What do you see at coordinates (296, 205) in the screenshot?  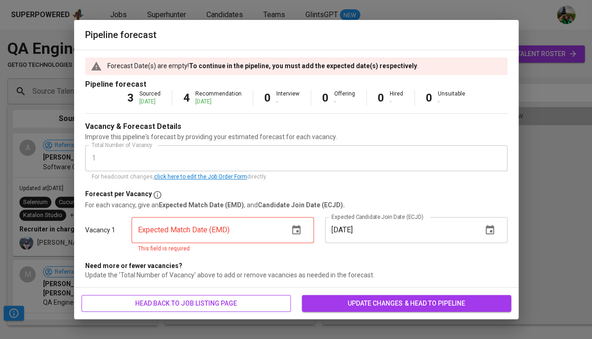 I see `p: For each vacancy, give an , and` at bounding box center [296, 205].